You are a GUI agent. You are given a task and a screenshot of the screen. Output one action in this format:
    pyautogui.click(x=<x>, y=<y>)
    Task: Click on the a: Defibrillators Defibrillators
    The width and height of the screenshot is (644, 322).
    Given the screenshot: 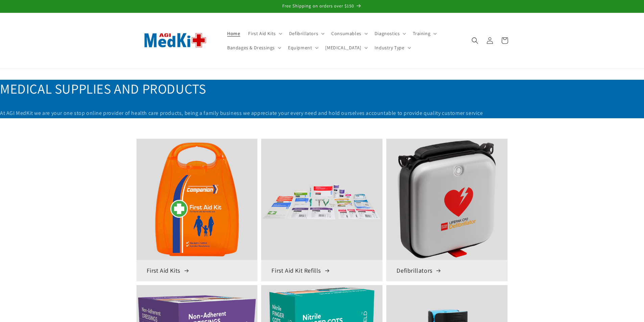 What is the action you would take?
    pyautogui.click(x=447, y=210)
    